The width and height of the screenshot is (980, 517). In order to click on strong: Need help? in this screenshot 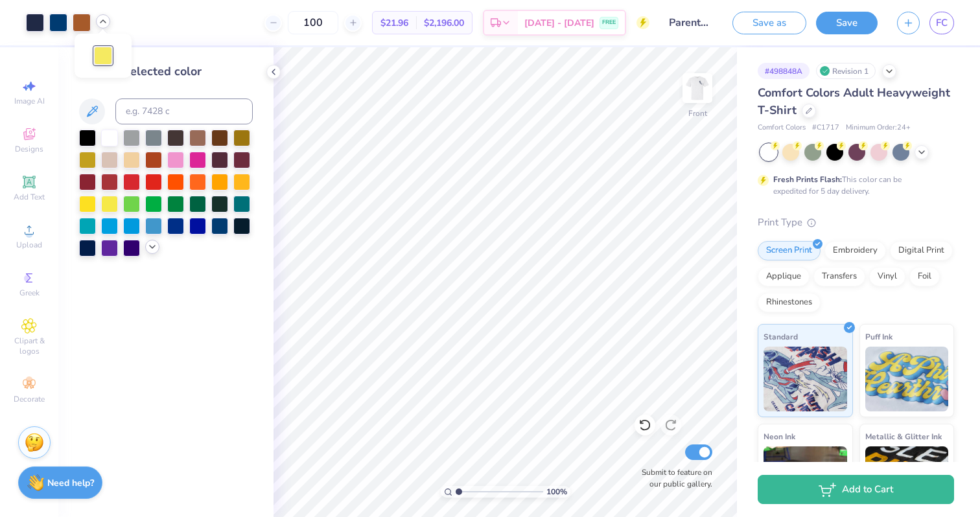, I will do `click(71, 483)`.